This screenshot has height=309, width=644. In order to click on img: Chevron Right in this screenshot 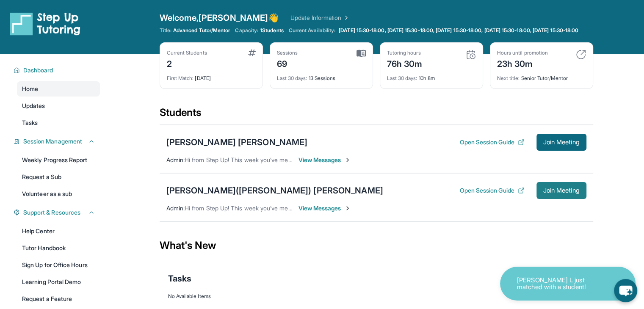, I will do `click(346, 18)`.